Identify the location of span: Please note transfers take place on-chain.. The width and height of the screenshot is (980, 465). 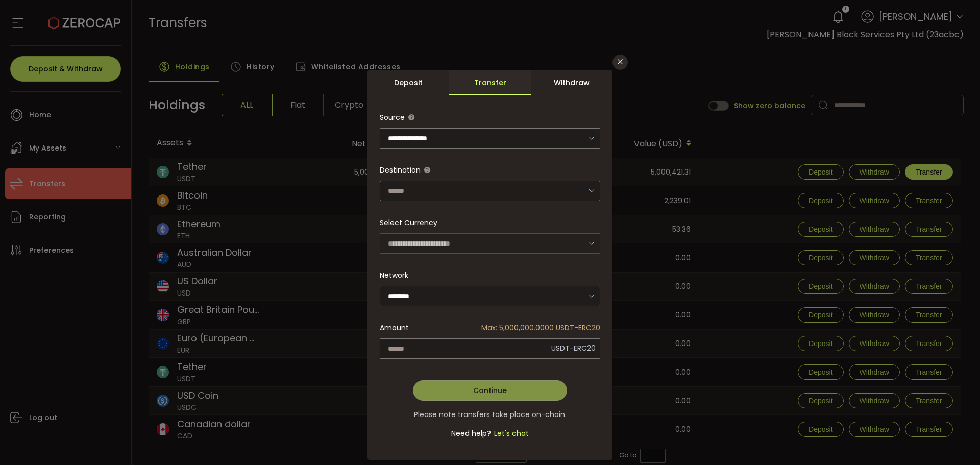
(490, 414).